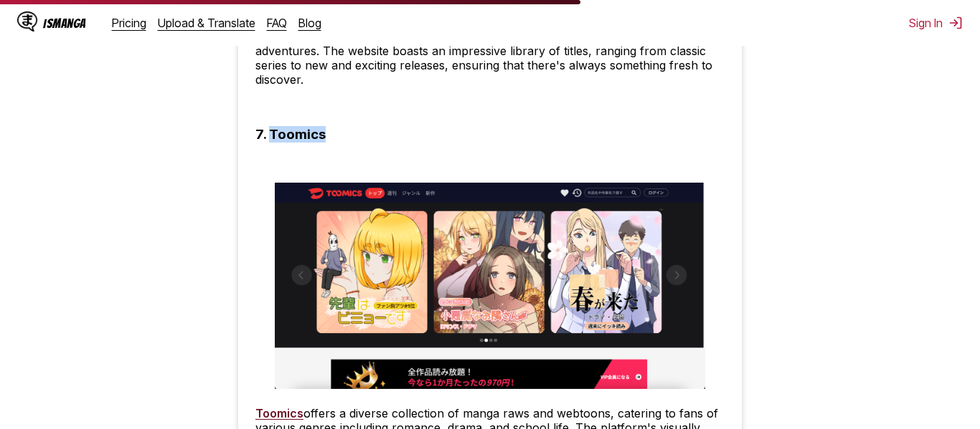 This screenshot has height=429, width=980. Describe the element at coordinates (27, 21) in the screenshot. I see `img: IsManga Logo` at that location.